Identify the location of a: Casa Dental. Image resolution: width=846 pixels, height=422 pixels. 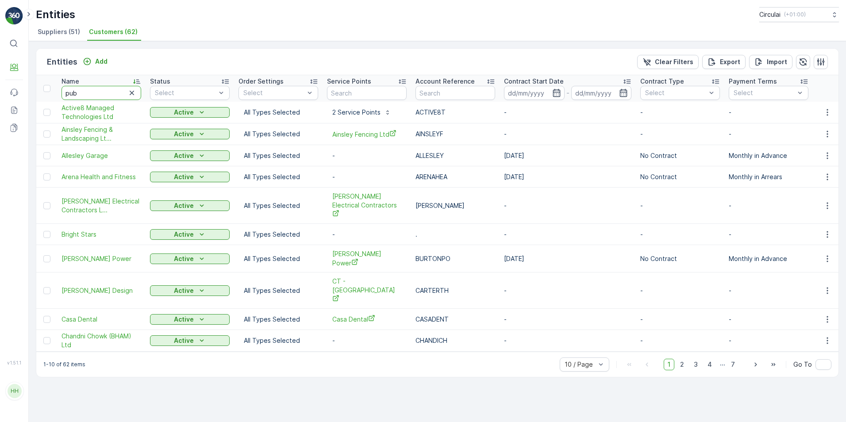
(367, 319).